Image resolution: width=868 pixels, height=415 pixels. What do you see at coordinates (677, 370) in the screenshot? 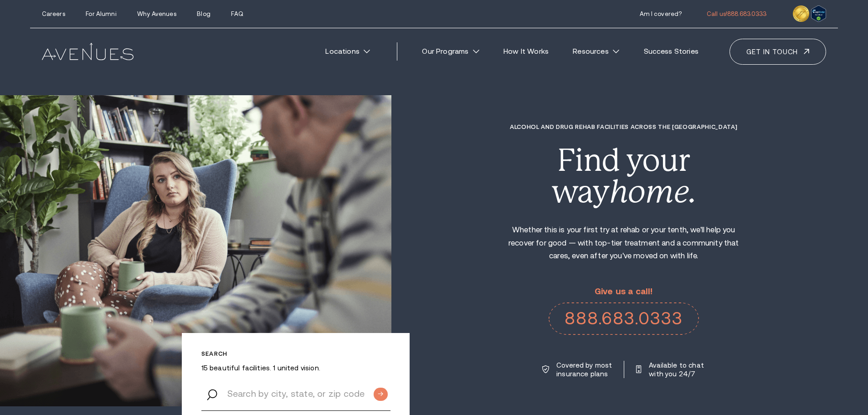
I see `p: Available to chat with you 24/7` at bounding box center [677, 370].